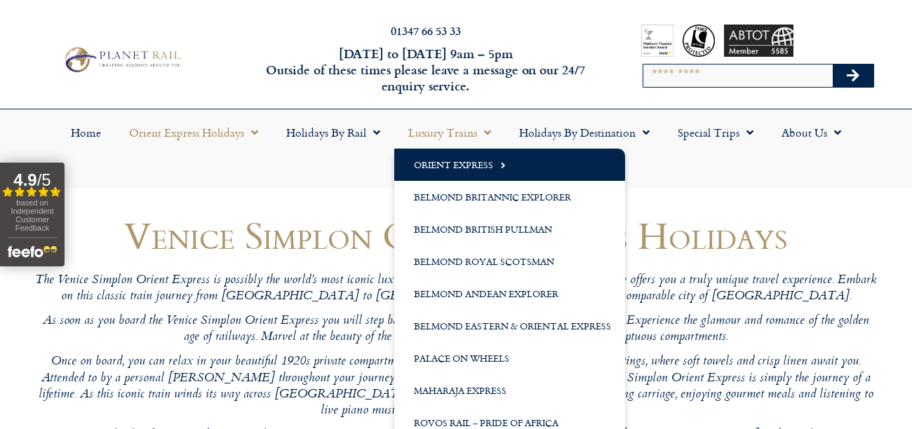  I want to click on a: About Us, so click(811, 133).